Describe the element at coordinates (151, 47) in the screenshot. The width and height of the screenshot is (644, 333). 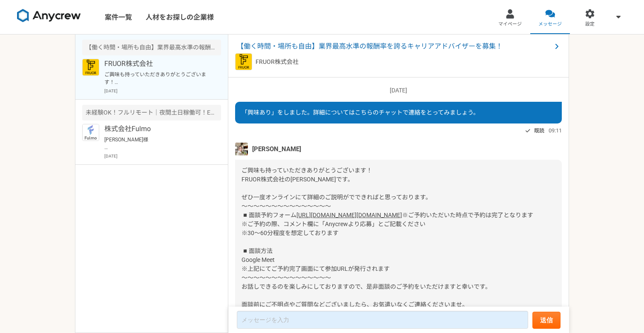
I see `div: 【働く時間・場所も自由】業界最高水準の報酬率を誇るキャリアアドバイザーを募集！` at that location.